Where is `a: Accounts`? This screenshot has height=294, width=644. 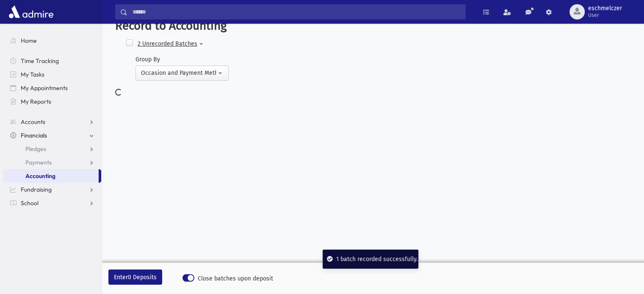
a: Accounts is located at coordinates (52, 122).